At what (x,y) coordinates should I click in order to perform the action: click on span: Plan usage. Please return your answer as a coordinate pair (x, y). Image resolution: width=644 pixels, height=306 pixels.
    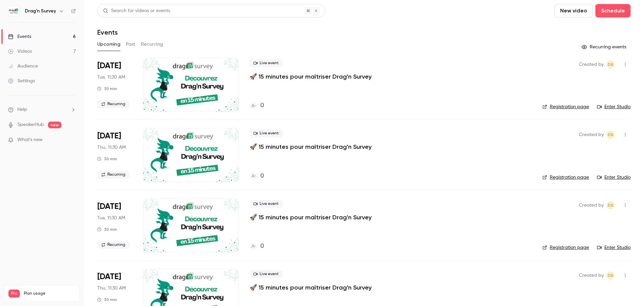
    Looking at the image, I should click on (50, 293).